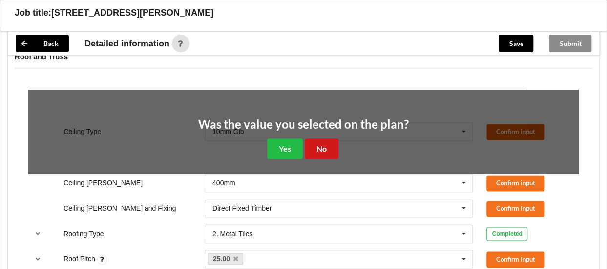 This screenshot has width=607, height=269. What do you see at coordinates (303, 56) in the screenshot?
I see `h4: Roof and Truss` at bounding box center [303, 56].